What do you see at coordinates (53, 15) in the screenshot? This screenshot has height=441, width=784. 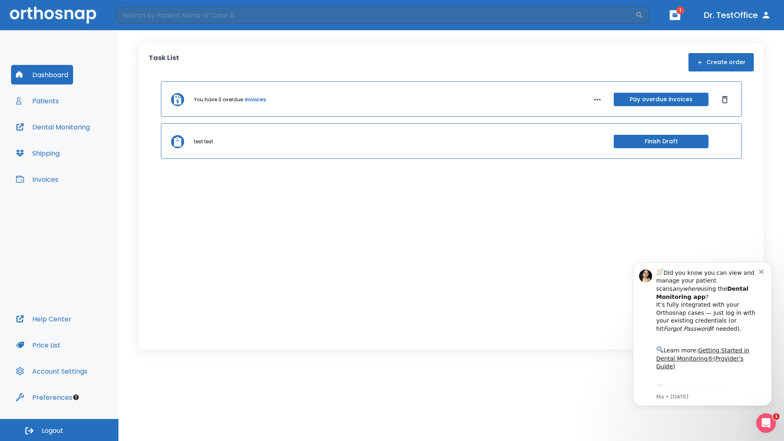 I see `img: Orthosnap` at bounding box center [53, 15].